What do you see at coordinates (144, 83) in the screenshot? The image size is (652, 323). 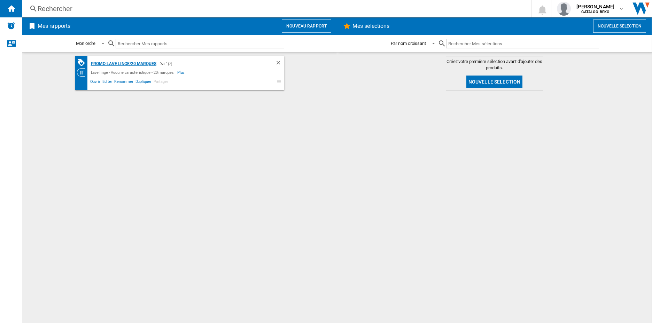 I see `span: Dupliquer` at bounding box center [144, 83].